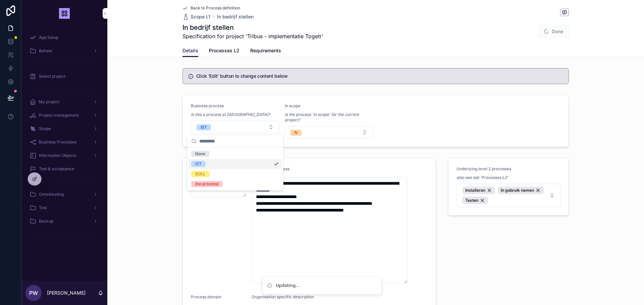  Describe the element at coordinates (190, 50) in the screenshot. I see `span: Details` at that location.